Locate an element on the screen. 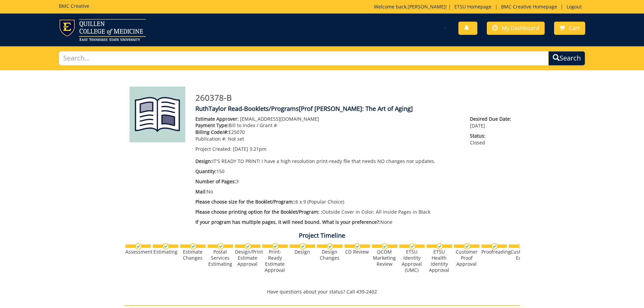 This screenshot has width=644, height=308. p: 150 is located at coordinates (328, 171).